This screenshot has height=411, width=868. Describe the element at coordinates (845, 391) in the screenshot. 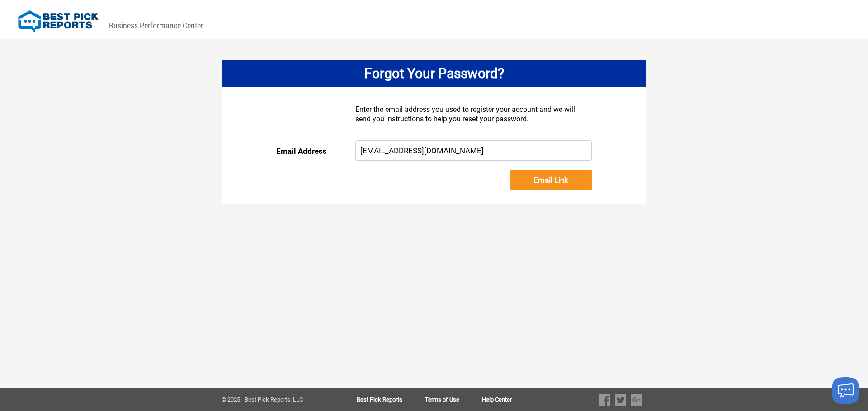

I see `button: Launch chat` at that location.